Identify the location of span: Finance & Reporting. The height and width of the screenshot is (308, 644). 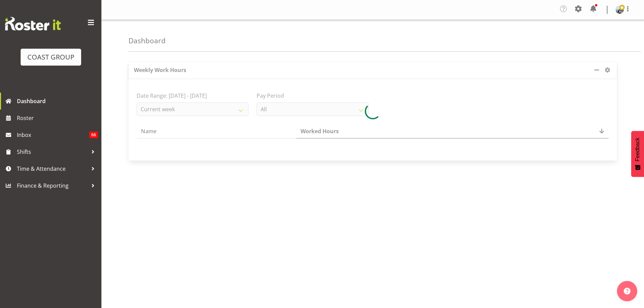
(52, 185).